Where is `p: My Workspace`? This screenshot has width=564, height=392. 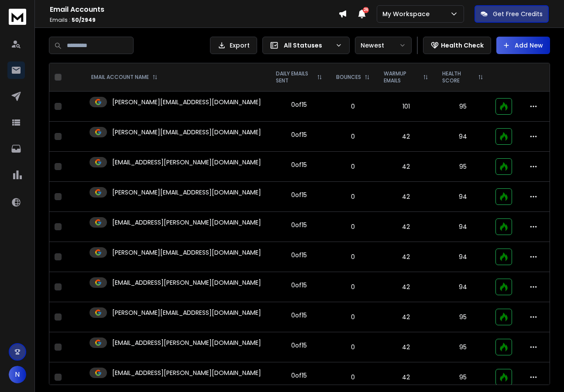
p: My Workspace is located at coordinates (408, 14).